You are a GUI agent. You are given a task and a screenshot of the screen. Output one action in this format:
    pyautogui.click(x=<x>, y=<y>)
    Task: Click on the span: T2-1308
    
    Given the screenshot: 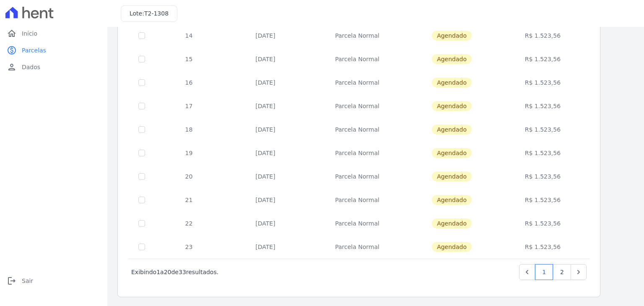 What is the action you would take?
    pyautogui.click(x=156, y=14)
    